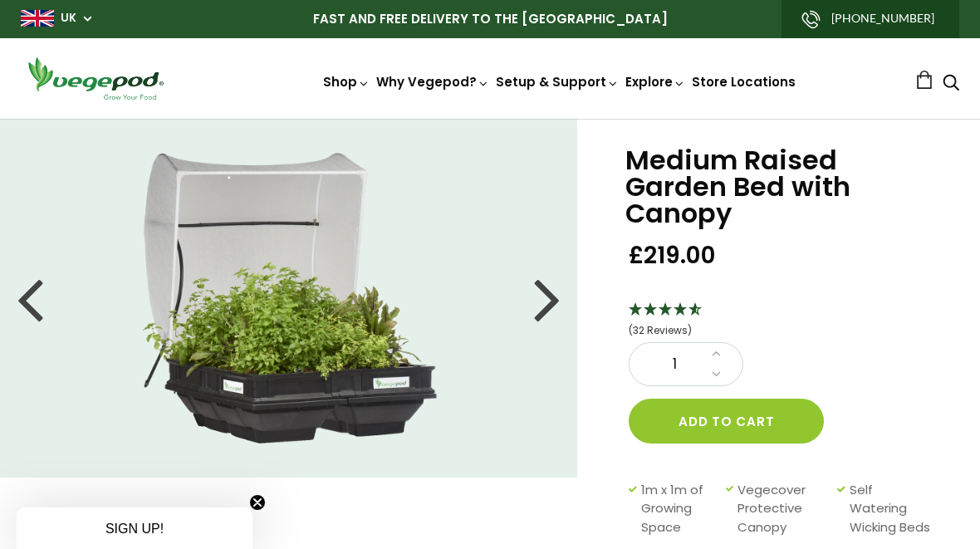 This screenshot has width=980, height=549. I want to click on a: Shop, so click(346, 82).